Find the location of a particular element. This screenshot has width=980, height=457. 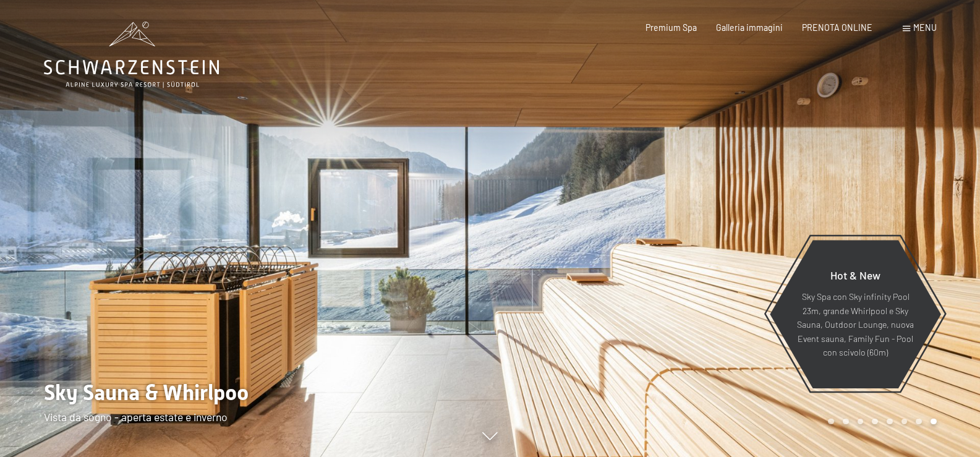

span: Menu is located at coordinates (925, 28).